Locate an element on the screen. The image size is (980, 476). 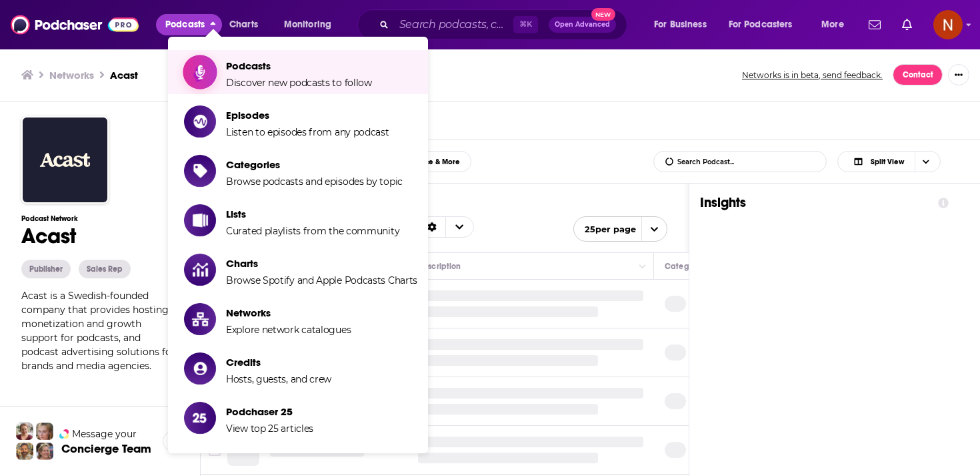
span: Networks is located at coordinates (288, 313).